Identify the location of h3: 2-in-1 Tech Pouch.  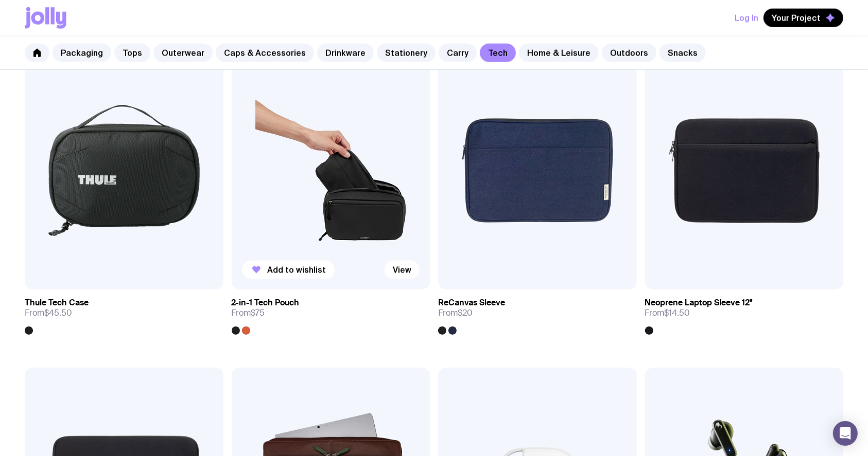
(266, 303).